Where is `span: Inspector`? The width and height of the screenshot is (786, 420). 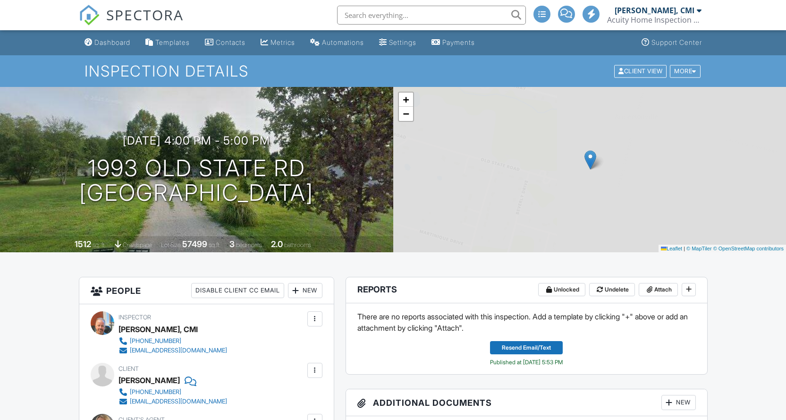
span: Inspector is located at coordinates (135, 317).